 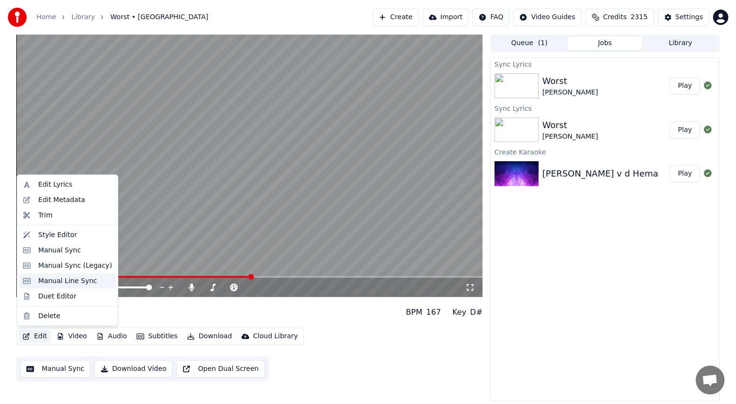 What do you see at coordinates (275, 336) in the screenshot?
I see `div: Cloud Library` at bounding box center [275, 336].